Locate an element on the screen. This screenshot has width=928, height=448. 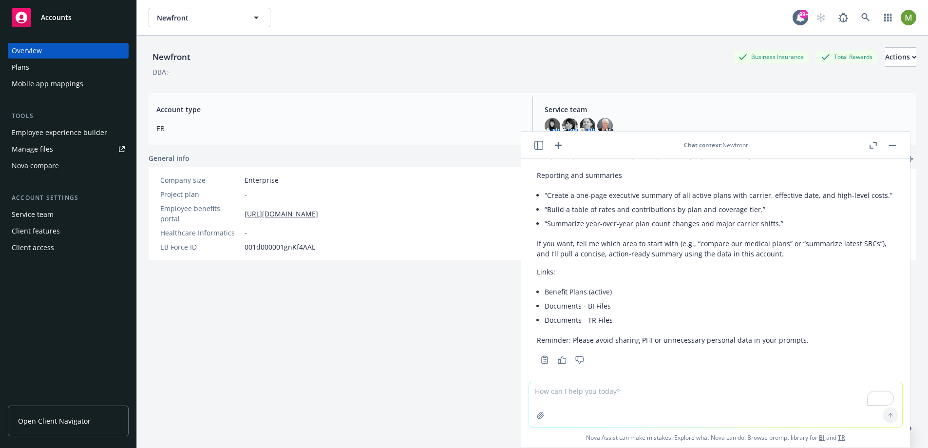
span: Service team is located at coordinates (727, 109).